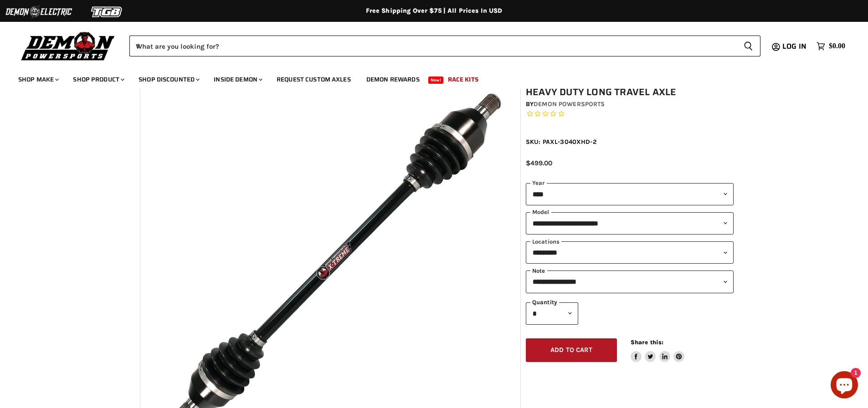  I want to click on button: Add to cart, so click(571, 350).